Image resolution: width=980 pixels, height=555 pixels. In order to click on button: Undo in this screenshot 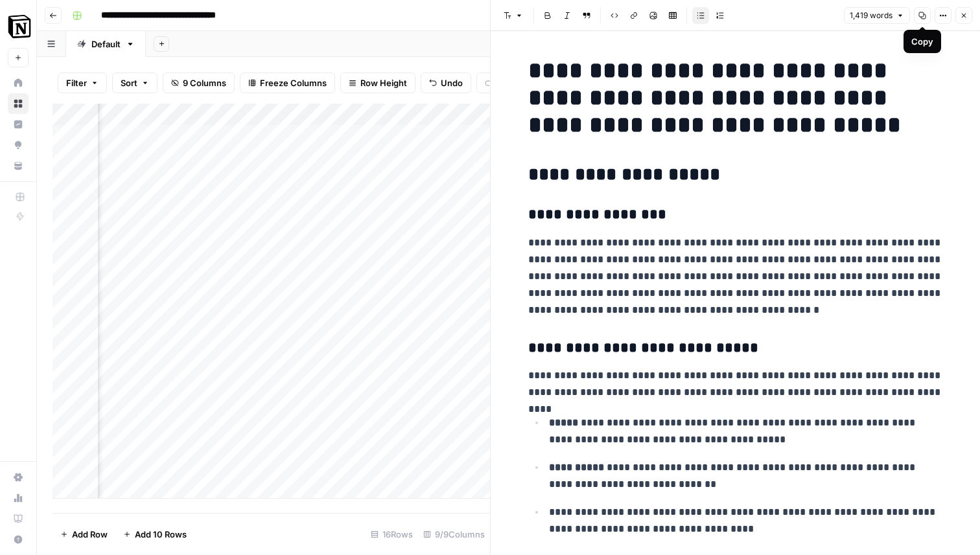, I will do `click(446, 83)`.